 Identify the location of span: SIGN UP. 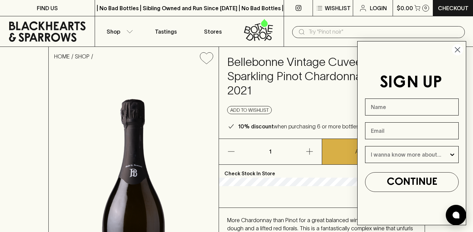
(410, 83).